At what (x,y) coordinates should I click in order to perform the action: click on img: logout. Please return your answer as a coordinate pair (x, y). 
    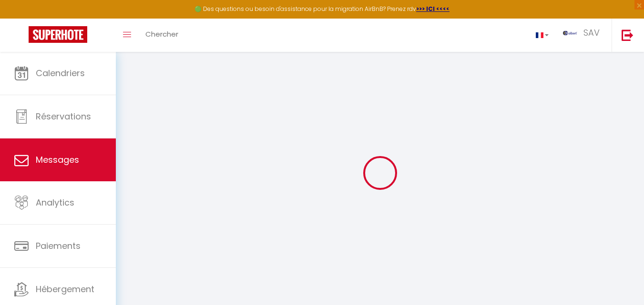
    Looking at the image, I should click on (627, 35).